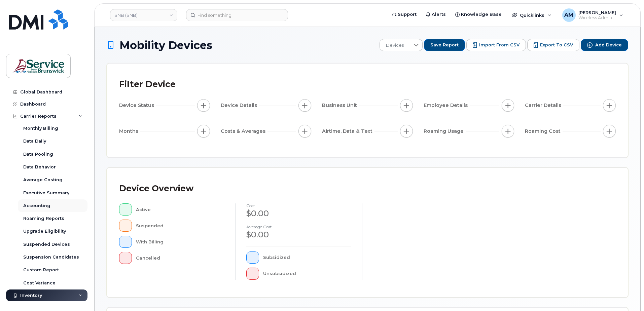  I want to click on span: Add Device, so click(608, 45).